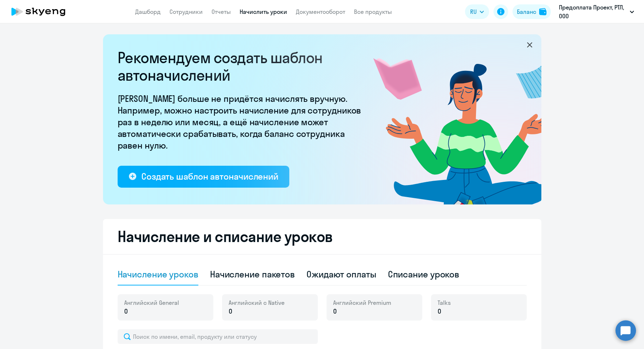  I want to click on h2: Рекомендуем создать шаблон автоначислений, so click(242, 67).